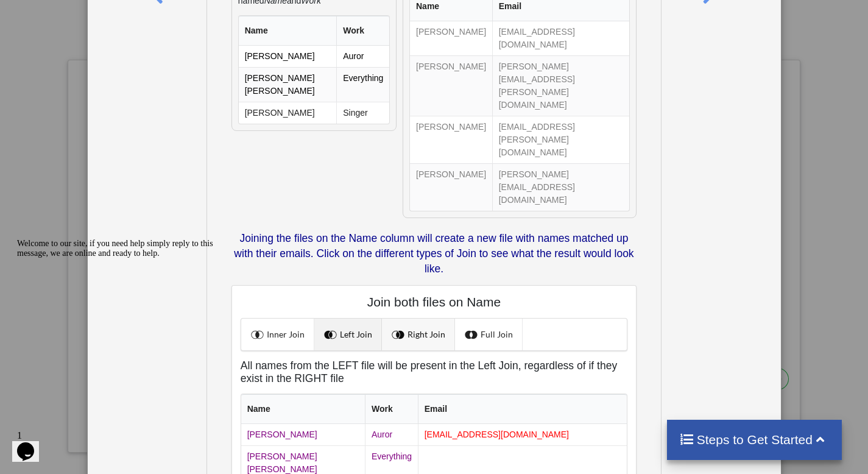  Describe the element at coordinates (278, 335) in the screenshot. I see `a: Inner Join` at that location.